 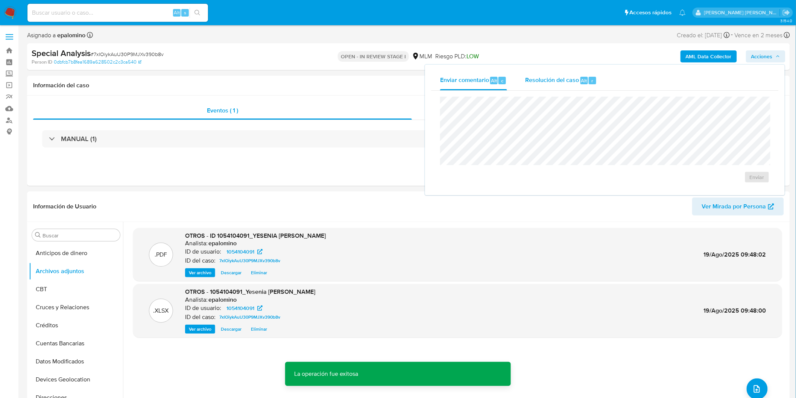 I want to click on span: Vence en 2 meses, so click(x=759, y=35).